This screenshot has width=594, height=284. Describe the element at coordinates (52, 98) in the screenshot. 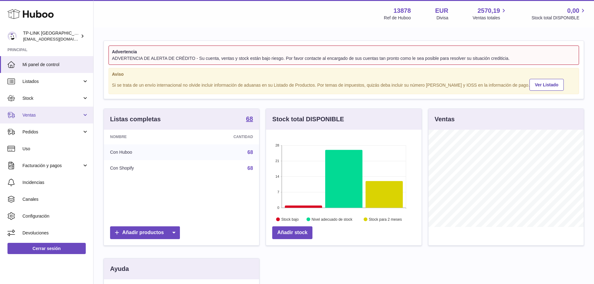

I see `span: Stock` at that location.